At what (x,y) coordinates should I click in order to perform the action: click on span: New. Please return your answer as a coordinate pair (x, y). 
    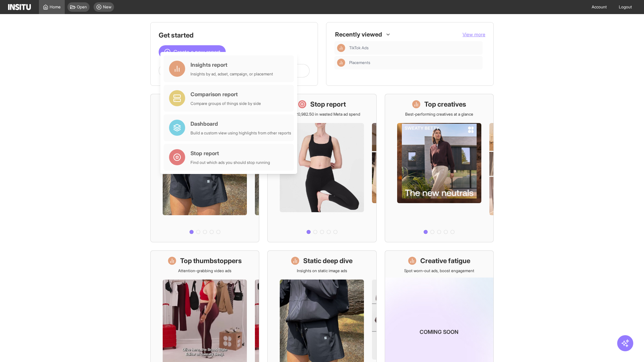
    Looking at the image, I should click on (107, 7).